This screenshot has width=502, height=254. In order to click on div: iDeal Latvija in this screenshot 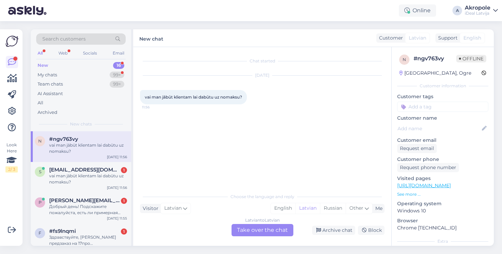, I will do `click(477, 13)`.